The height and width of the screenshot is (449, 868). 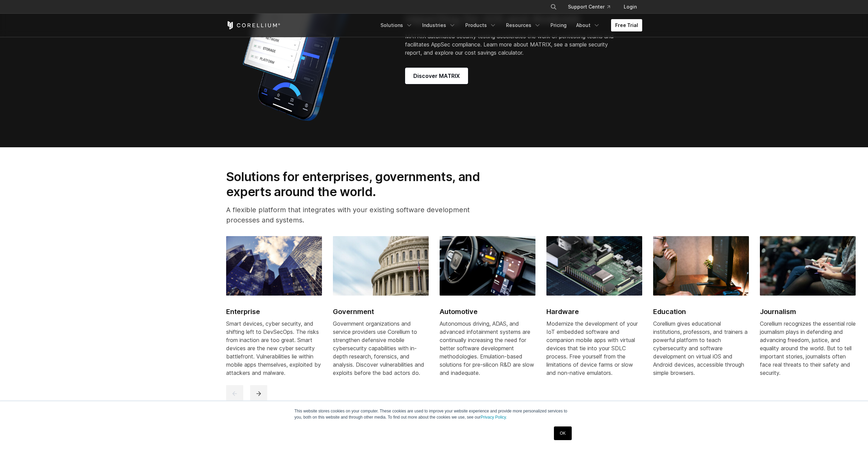 I want to click on a: Products, so click(x=480, y=26).